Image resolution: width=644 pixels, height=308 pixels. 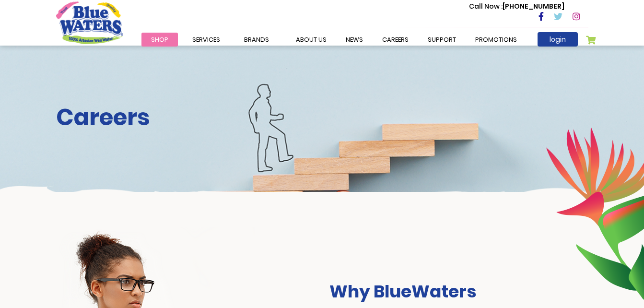 What do you see at coordinates (557, 39) in the screenshot?
I see `a: login` at bounding box center [557, 39].